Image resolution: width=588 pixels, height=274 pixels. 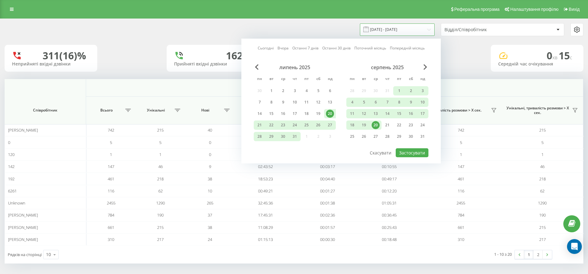 I want to click on div: нд 17 серп 2025 р., so click(x=422, y=114).